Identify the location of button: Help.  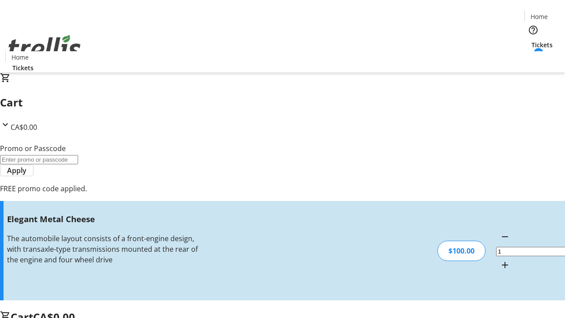
(533, 30).